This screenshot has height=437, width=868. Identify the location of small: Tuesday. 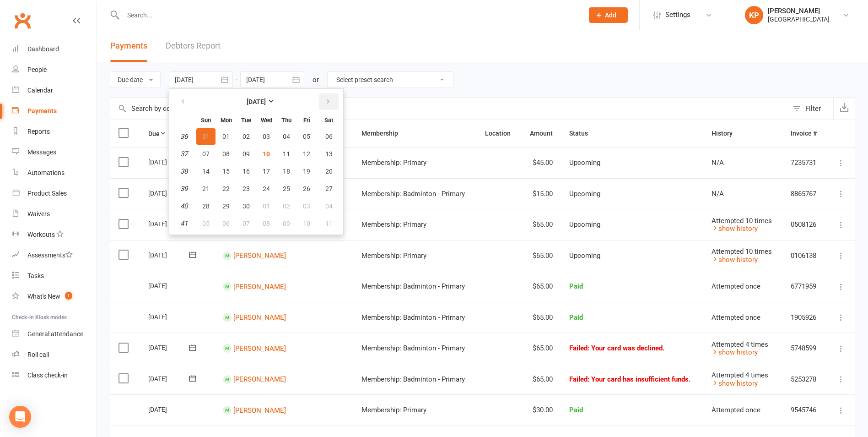
(246, 120).